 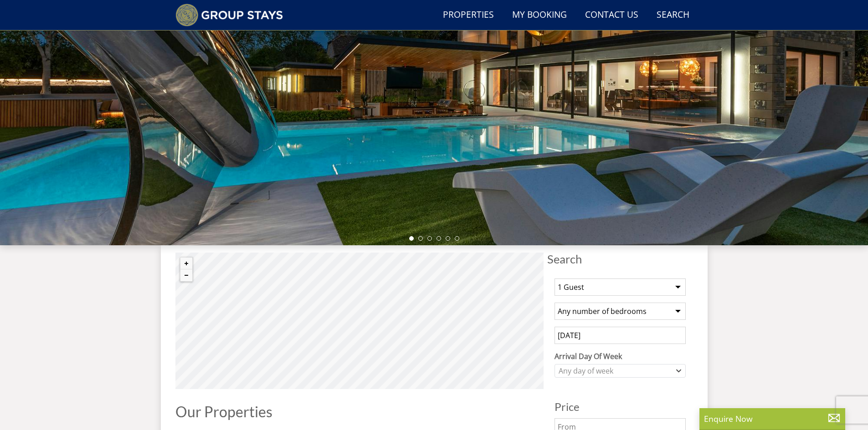 What do you see at coordinates (772, 419) in the screenshot?
I see `p: Enquire Now` at bounding box center [772, 419].